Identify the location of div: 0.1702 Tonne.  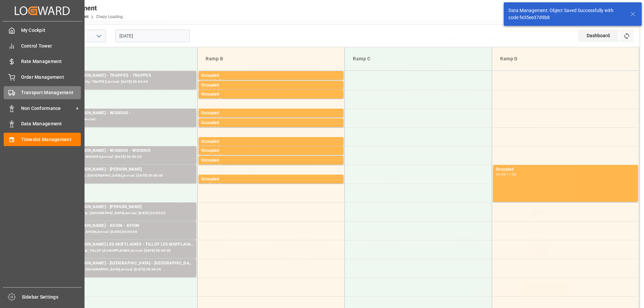
(129, 245).